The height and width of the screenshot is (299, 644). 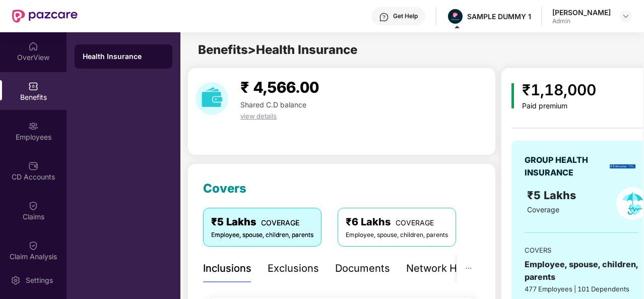 I want to click on img: svg+xml;base64,PHN2ZyBpZD0iQ0RfQWNjb3VudHMiIGRhdGEtbmFtZT0iQ0QgQWNjb3VudHMiIHhtbG5zPSJodHRwOi8vd3..., so click(x=33, y=166).